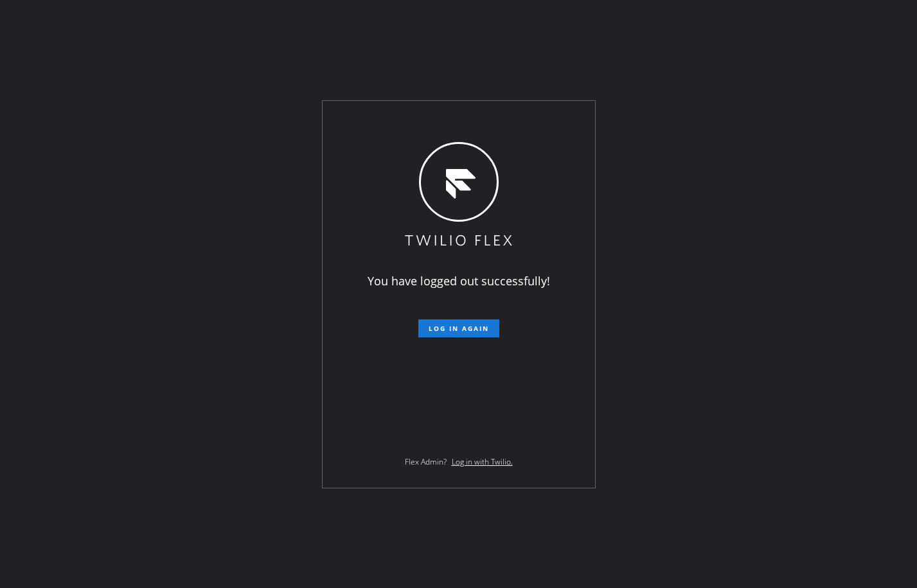 Image resolution: width=917 pixels, height=588 pixels. What do you see at coordinates (459, 329) in the screenshot?
I see `button: Log in again` at bounding box center [459, 329].